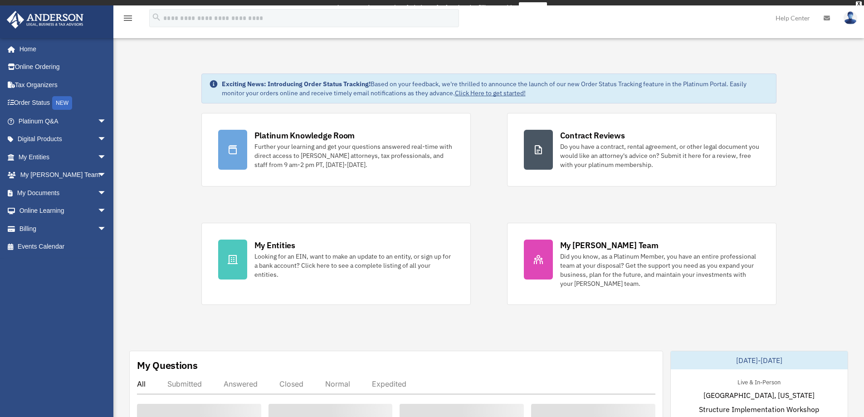 The height and width of the screenshot is (417, 864). Describe the element at coordinates (389, 384) in the screenshot. I see `div: Expedited` at that location.